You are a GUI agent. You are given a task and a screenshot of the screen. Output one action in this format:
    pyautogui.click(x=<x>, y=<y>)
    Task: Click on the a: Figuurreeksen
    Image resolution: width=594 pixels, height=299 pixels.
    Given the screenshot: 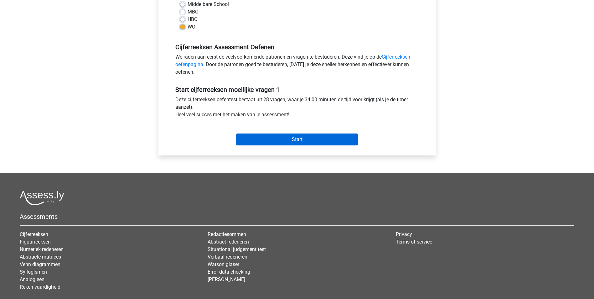 What is the action you would take?
    pyautogui.click(x=35, y=241)
    